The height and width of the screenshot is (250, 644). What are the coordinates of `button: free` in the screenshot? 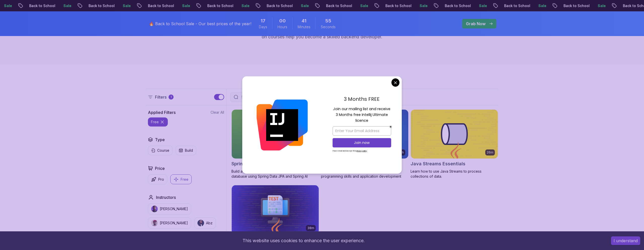 It's located at (158, 122).